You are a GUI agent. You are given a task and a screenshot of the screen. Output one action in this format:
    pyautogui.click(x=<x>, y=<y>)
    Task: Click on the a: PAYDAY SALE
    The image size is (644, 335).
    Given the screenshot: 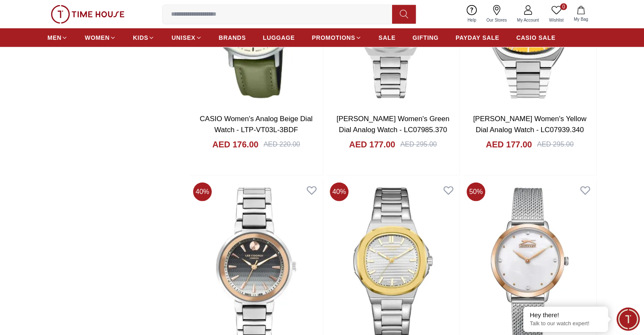 What is the action you would take?
    pyautogui.click(x=478, y=38)
    